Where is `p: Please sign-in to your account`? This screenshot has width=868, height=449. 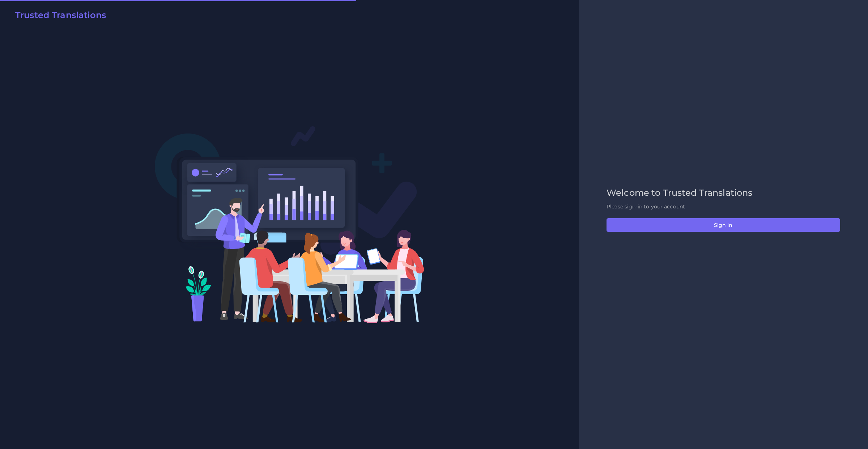 p: Please sign-in to your account is located at coordinates (723, 207).